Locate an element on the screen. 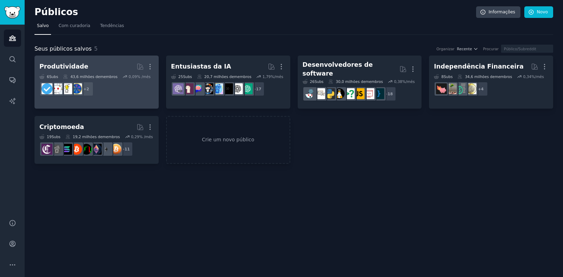  font: 19,2 milhões de is located at coordinates (88, 137).